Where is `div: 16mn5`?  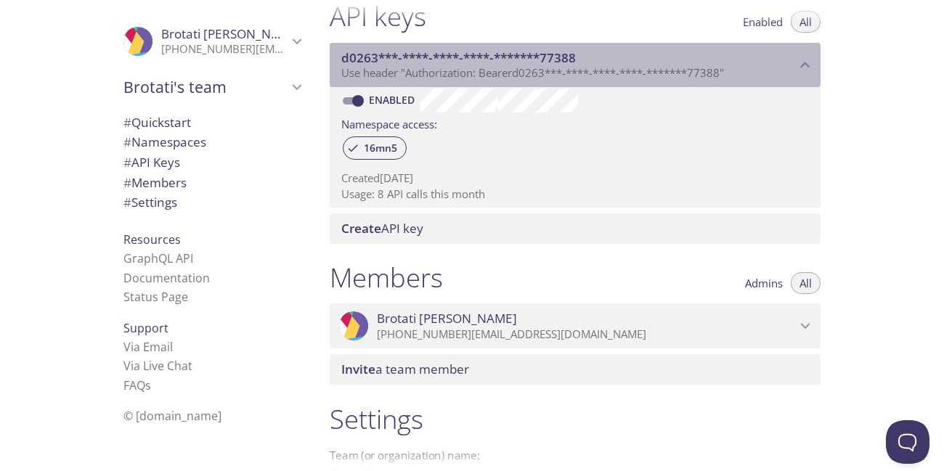 div: 16mn5 is located at coordinates (375, 148).